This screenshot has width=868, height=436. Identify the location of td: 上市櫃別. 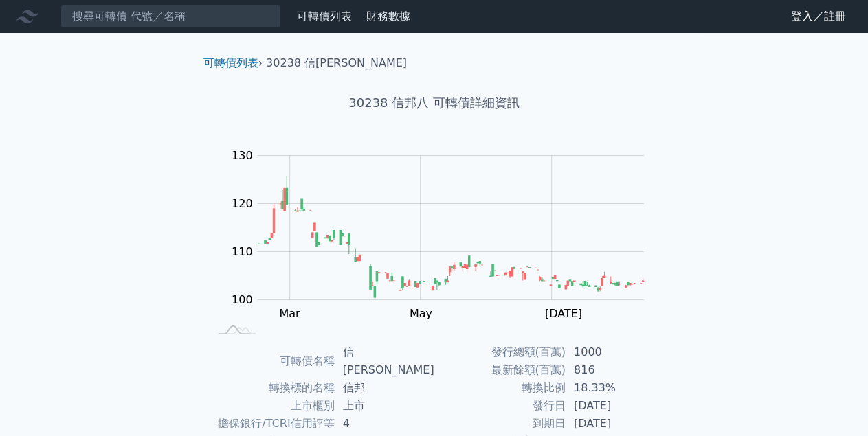
(272, 406).